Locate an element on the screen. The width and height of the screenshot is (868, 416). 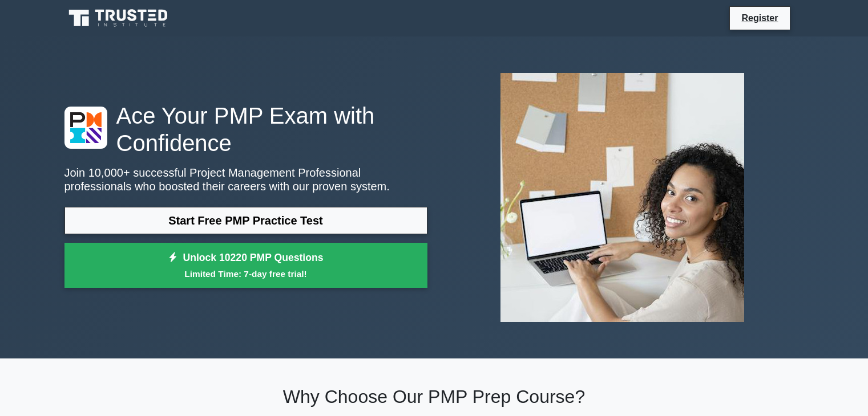
h1: Ace Your PMP Exam with Confidence is located at coordinates (246, 130).